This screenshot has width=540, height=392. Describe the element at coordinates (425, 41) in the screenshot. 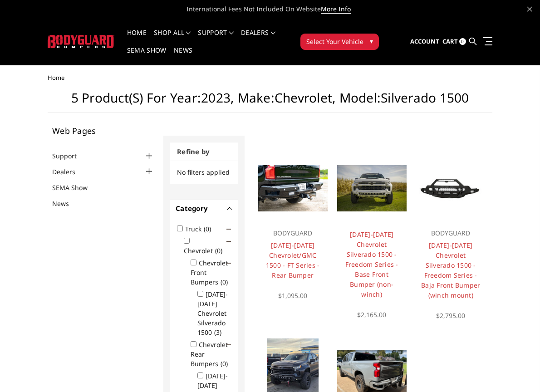

I see `span: Account` at that location.